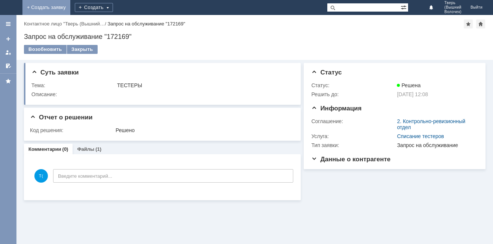 This screenshot has width=493, height=244. I want to click on div: Услуга:, so click(353, 136).